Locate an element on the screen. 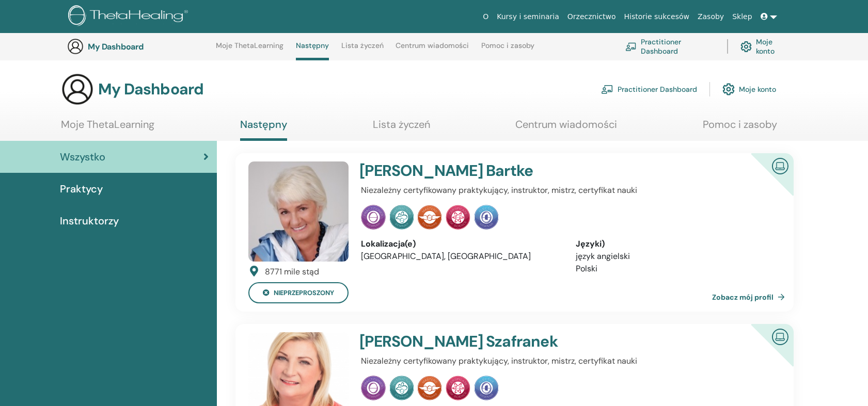  a: Zobacz mój profil is located at coordinates (750, 297).